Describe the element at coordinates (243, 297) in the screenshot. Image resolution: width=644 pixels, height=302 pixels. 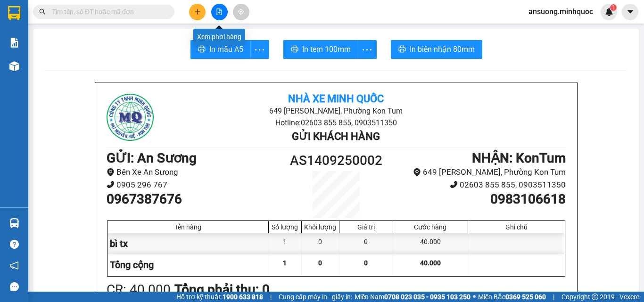
I see `strong: 1900 633 818` at that location.